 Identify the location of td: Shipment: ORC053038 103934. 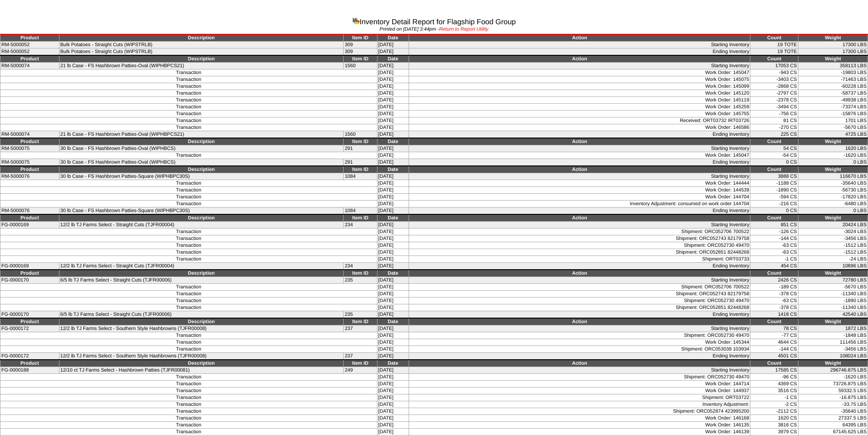
(580, 349).